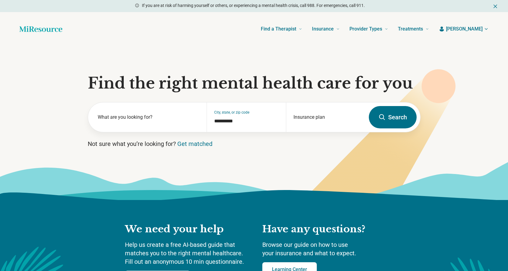 Image resolution: width=508 pixels, height=271 pixels. Describe the element at coordinates (326, 29) in the screenshot. I see `a: Insurance` at that location.